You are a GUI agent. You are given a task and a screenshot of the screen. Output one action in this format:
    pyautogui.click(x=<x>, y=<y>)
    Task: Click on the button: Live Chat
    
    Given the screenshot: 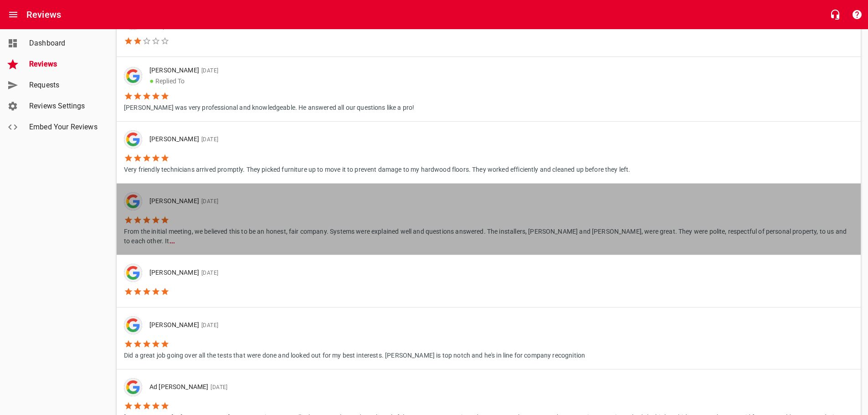 What is the action you would take?
    pyautogui.click(x=836, y=15)
    